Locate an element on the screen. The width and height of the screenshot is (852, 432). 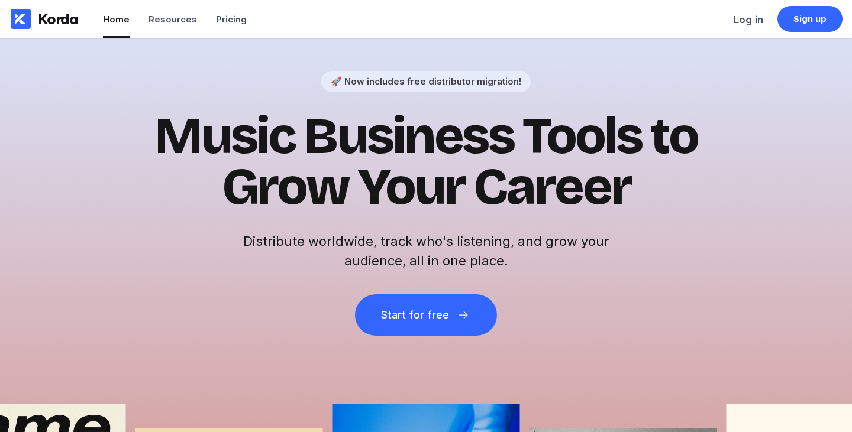
h1: Music Business Tools to Grow Your Career is located at coordinates (426, 162).